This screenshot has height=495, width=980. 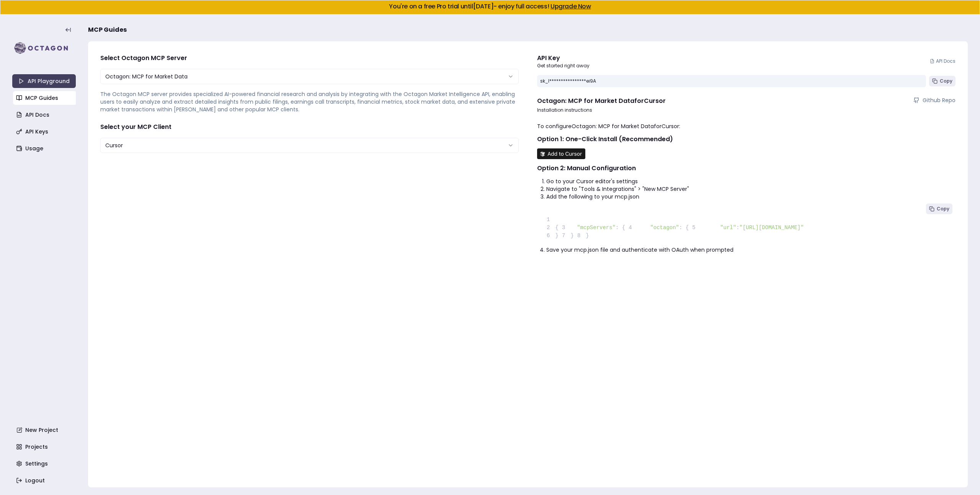 What do you see at coordinates (935, 100) in the screenshot?
I see `a: Github Repo` at bounding box center [935, 100].